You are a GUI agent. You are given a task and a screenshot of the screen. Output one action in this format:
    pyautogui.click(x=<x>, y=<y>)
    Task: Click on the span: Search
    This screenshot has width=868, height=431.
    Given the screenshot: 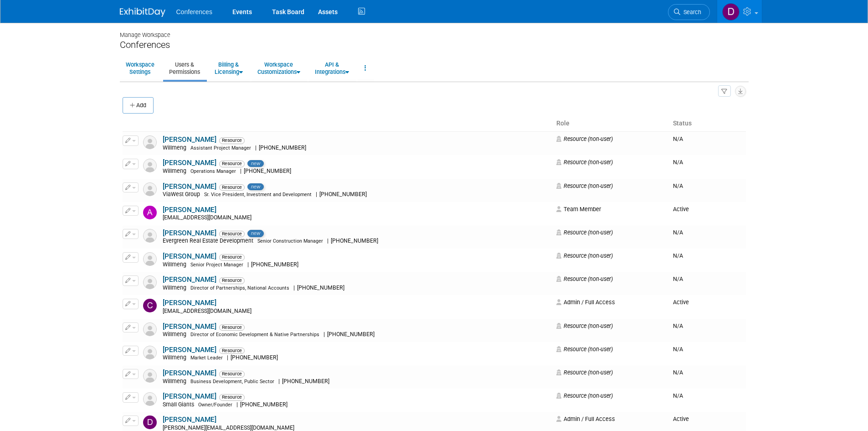 What is the action you would take?
    pyautogui.click(x=691, y=12)
    